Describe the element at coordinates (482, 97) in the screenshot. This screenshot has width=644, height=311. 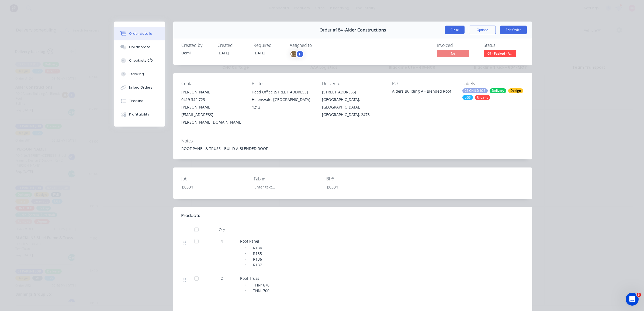
I see `div: Urgent` at that location.